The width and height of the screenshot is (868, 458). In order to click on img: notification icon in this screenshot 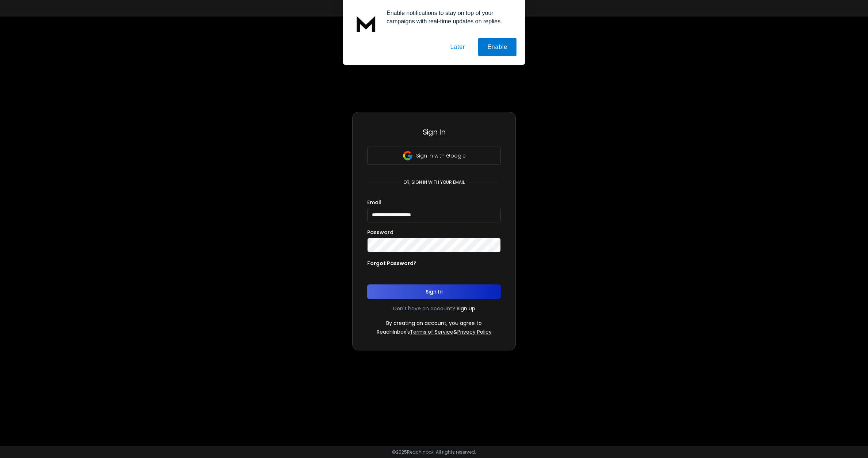, I will do `click(366, 24)`.